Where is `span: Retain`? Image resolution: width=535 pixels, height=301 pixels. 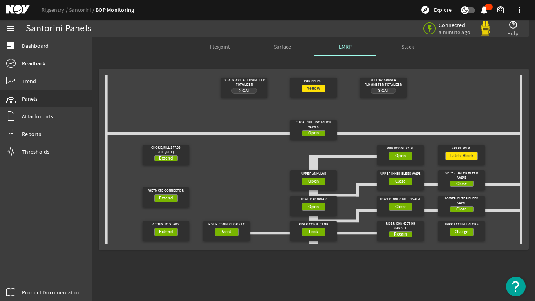 span: Retain is located at coordinates (400, 234).